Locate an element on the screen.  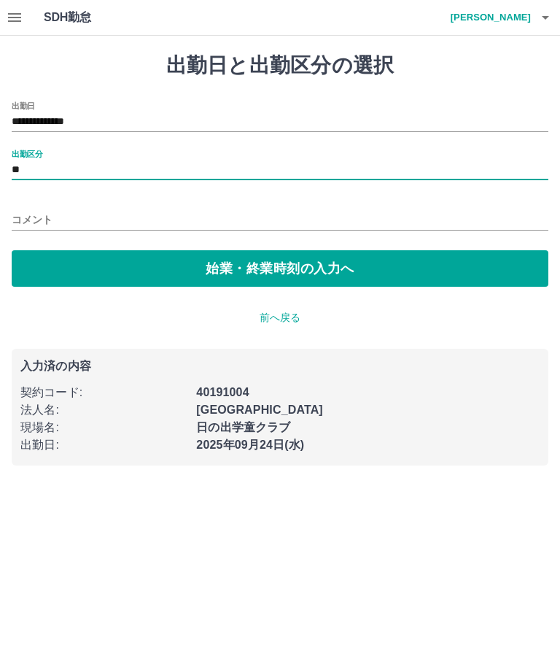
p: 前へ戻る is located at coordinates (280, 317).